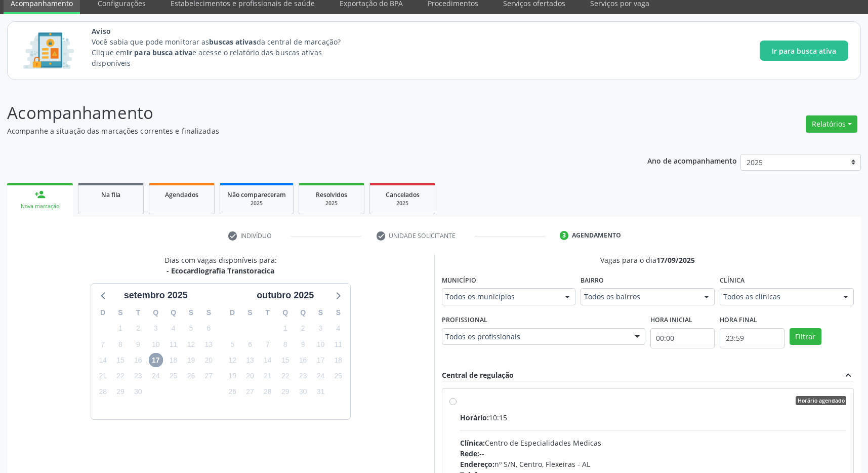  What do you see at coordinates (225, 31) in the screenshot?
I see `span: Aviso` at bounding box center [225, 31].